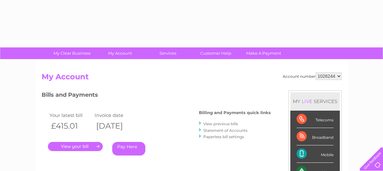 Image resolution: width=383 pixels, height=171 pixels. What do you see at coordinates (307, 101) in the screenshot?
I see `div: LIVE` at bounding box center [307, 101].